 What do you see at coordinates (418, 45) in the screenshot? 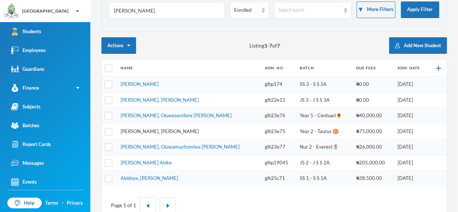
I see `button: Add New Student` at bounding box center [418, 45].